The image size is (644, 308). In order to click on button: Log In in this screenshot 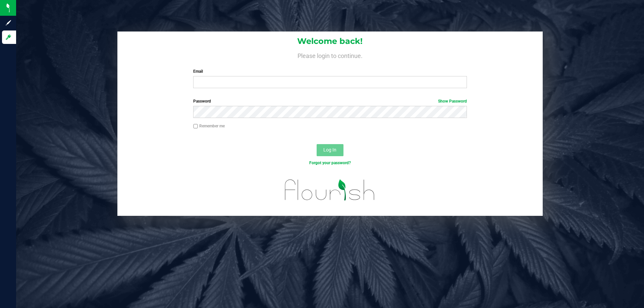, I will do `click(330, 150)`.